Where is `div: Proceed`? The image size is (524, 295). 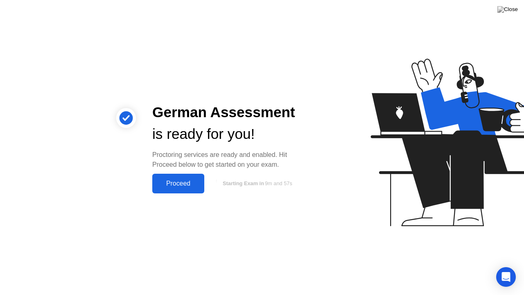
div: Proceed is located at coordinates (178, 183).